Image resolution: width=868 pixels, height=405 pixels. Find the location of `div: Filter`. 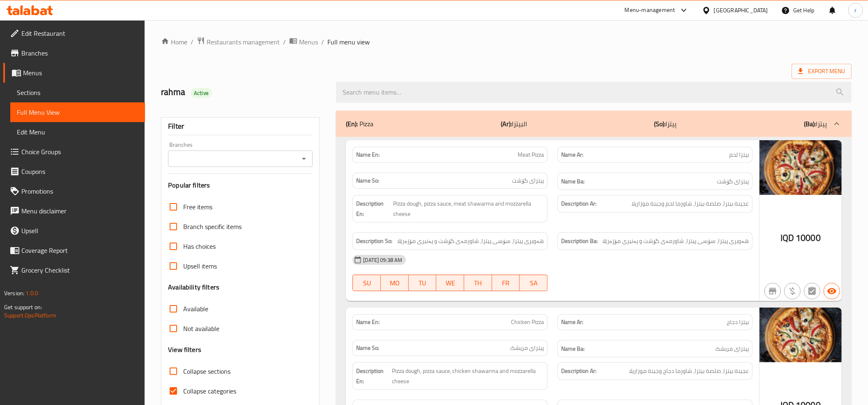

div: Filter is located at coordinates (241, 127).